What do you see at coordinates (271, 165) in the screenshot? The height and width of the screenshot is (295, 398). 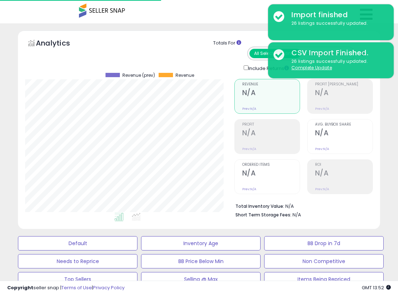 I see `span: Ordered Items` at bounding box center [271, 165].